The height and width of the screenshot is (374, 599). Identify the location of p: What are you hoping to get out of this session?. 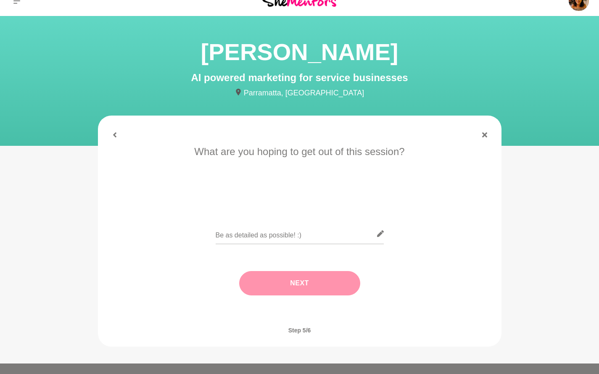
(300, 152).